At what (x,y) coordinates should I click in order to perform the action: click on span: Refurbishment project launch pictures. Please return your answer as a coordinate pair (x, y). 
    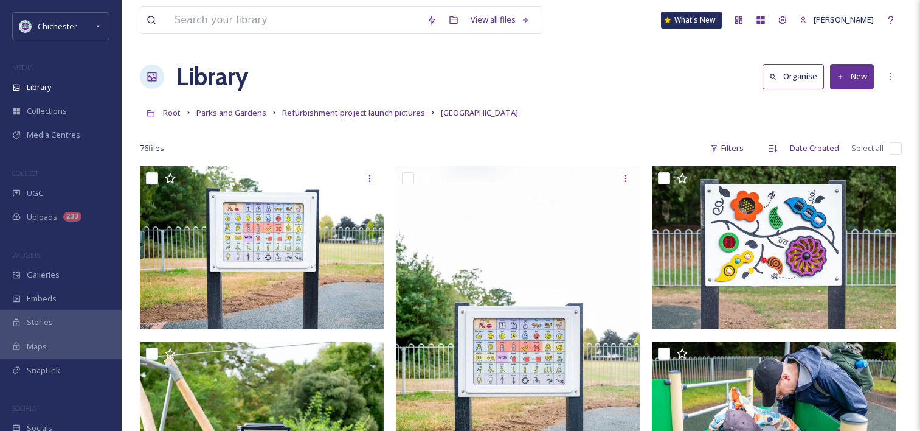
    Looking at the image, I should click on (353, 113).